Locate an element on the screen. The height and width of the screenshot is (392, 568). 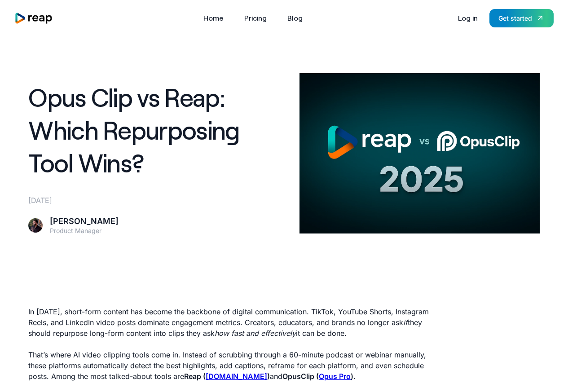
div: Get started is located at coordinates (515, 18).